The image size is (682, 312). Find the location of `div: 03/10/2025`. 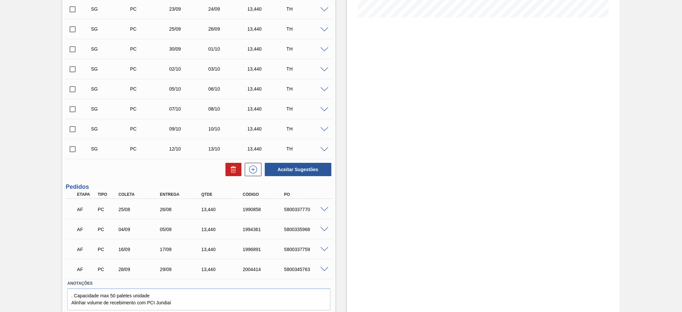

div: 03/10/2025 is located at coordinates (229, 69).